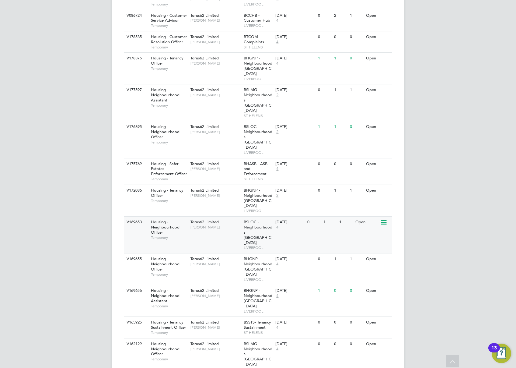  Describe the element at coordinates (136, 190) in the screenshot. I see `div: V172036` at that location.